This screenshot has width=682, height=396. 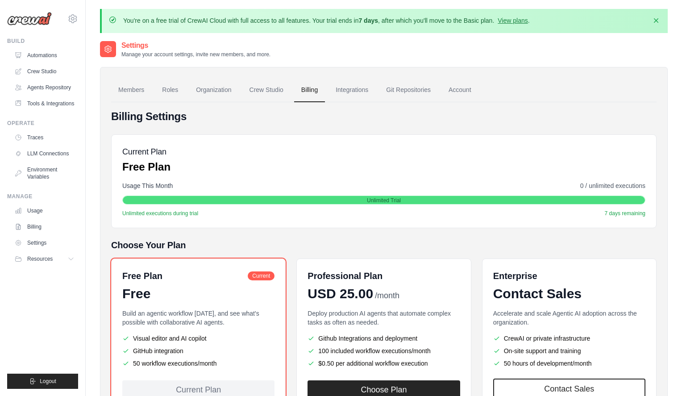 I want to click on p: Deploy production AI agents that automate complex tasks as often as needed., so click(x=383, y=318).